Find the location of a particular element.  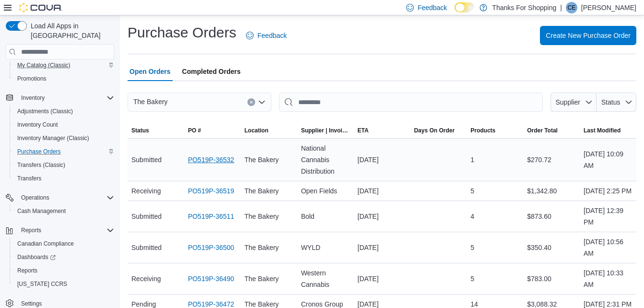

div: $270.72 is located at coordinates (551, 160).